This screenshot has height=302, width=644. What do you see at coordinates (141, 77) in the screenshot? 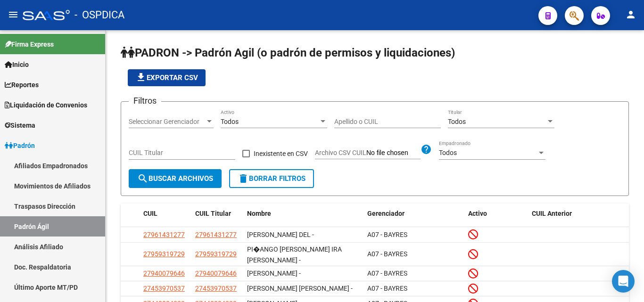
I see `mat-icon: file_download` at bounding box center [141, 77].